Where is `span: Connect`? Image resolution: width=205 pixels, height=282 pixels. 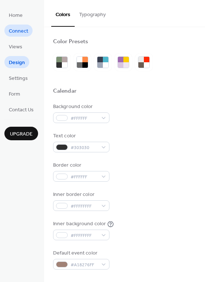
span: Connect is located at coordinates (18, 31).